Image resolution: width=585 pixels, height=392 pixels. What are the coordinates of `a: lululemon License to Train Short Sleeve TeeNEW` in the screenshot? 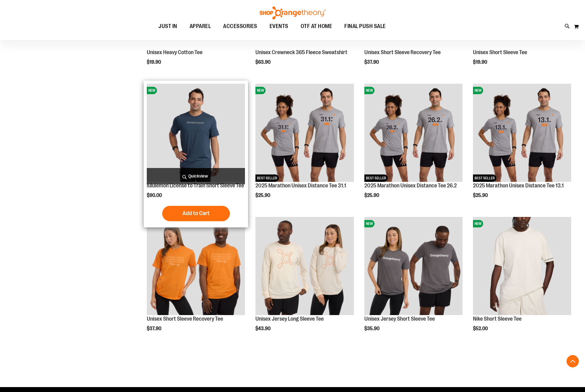 It's located at (196, 133).